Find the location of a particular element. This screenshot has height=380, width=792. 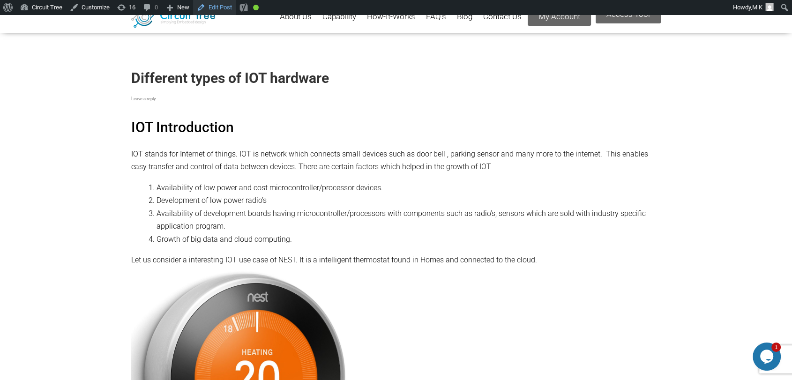

p: IOT stands for Internet of things. IOT is network which connects small devices such as door bell ... is located at coordinates (396, 160).